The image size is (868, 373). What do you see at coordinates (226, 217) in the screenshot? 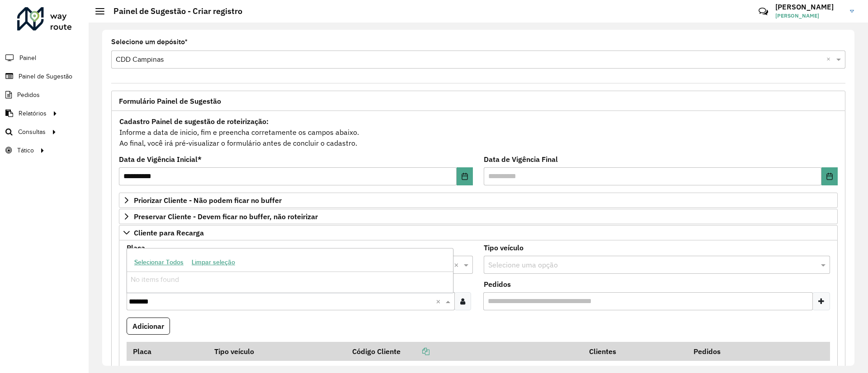
I see `span: Preservar Cliente - Devem ficar no buffer, não roteirizar` at bounding box center [226, 217].